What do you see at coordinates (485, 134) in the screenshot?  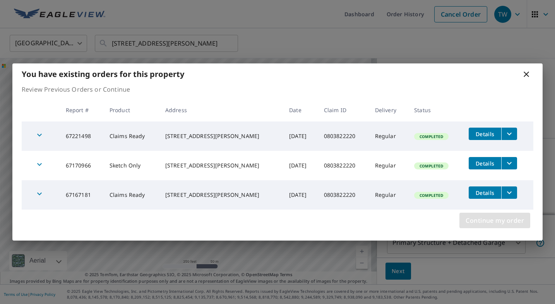 I see `button: detailsBtn-67221498` at bounding box center [485, 134].